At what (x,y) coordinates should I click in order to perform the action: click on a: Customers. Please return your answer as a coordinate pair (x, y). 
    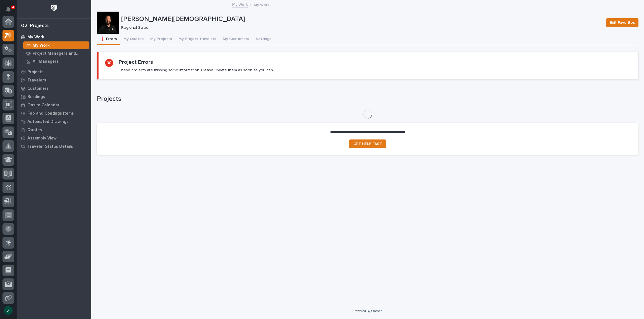
    Looking at the image, I should click on (54, 88).